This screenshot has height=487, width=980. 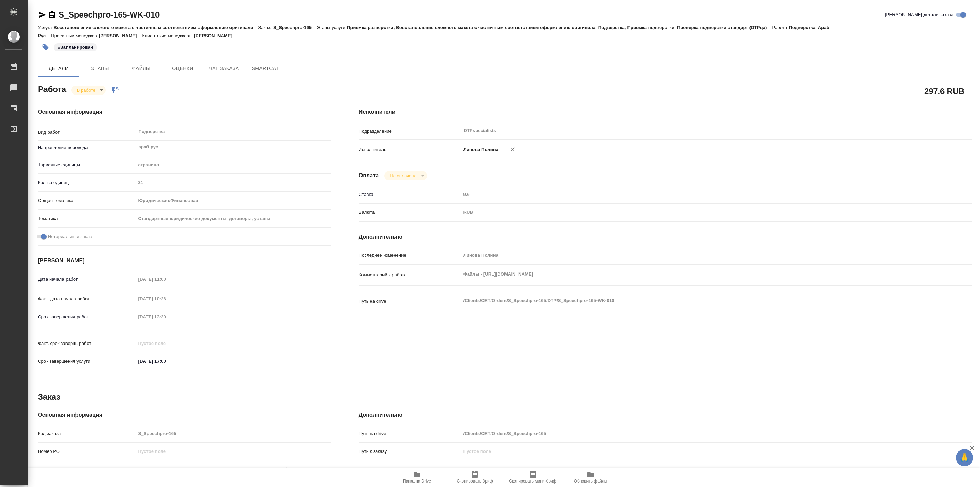 I want to click on p: Факт. срок заверш. работ, so click(x=87, y=343).